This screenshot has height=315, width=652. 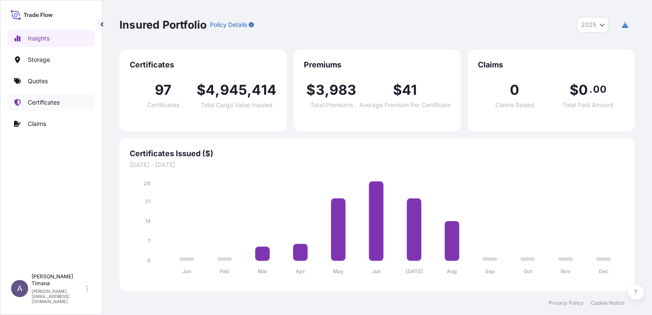 What do you see at coordinates (148, 201) in the screenshot?
I see `tspan: 21` at bounding box center [148, 201].